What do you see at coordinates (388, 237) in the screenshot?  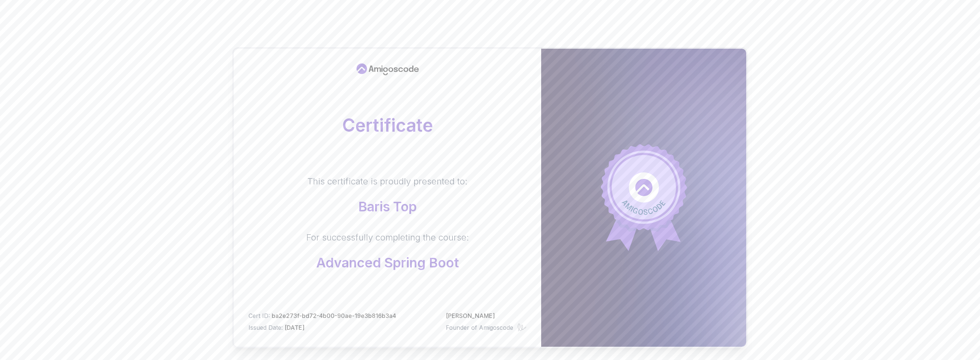 I see `p: For successfully completing the course:` at bounding box center [388, 237].